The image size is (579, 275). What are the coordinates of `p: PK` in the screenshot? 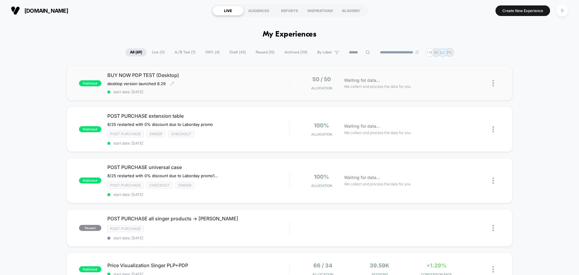 It's located at (450, 52).